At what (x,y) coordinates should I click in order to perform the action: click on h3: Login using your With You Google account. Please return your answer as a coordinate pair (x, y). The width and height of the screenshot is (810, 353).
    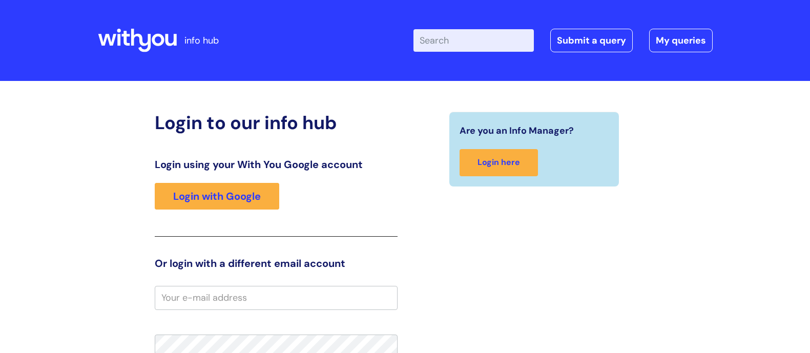
    Looking at the image, I should click on (276, 164).